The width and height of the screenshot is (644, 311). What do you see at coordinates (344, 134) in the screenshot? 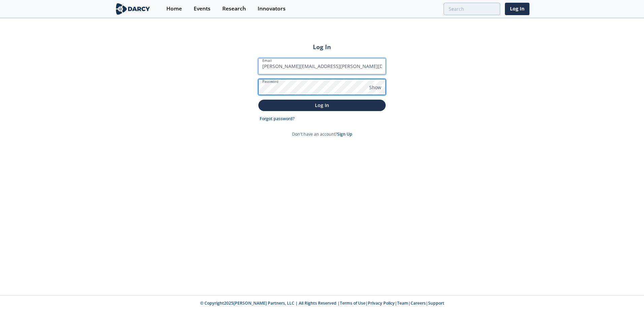
I see `a: Sign Up` at bounding box center [344, 134].